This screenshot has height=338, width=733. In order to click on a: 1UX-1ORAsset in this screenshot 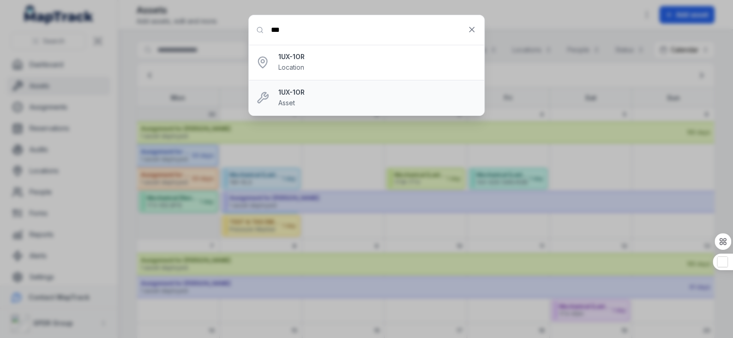, I will do `click(378, 98)`.